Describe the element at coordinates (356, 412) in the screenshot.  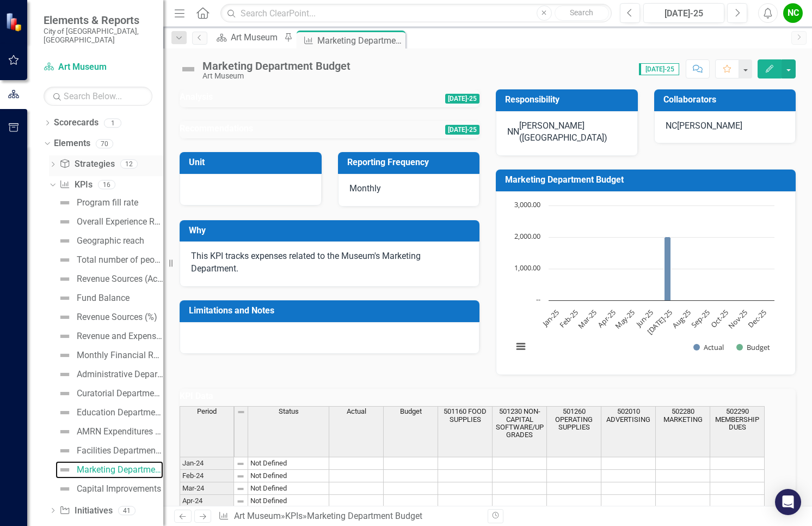
I see `span: Actual` at that location.